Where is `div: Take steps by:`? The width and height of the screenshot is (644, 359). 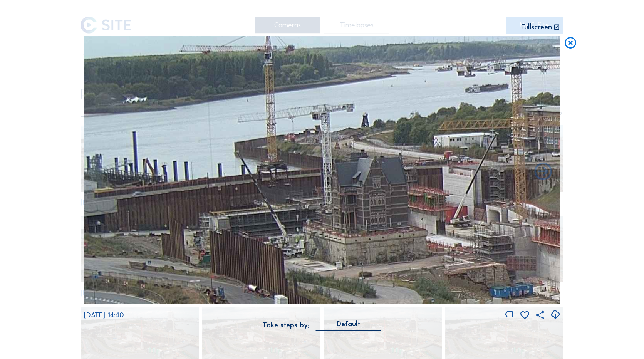
div: Take steps by: is located at coordinates (286, 325).